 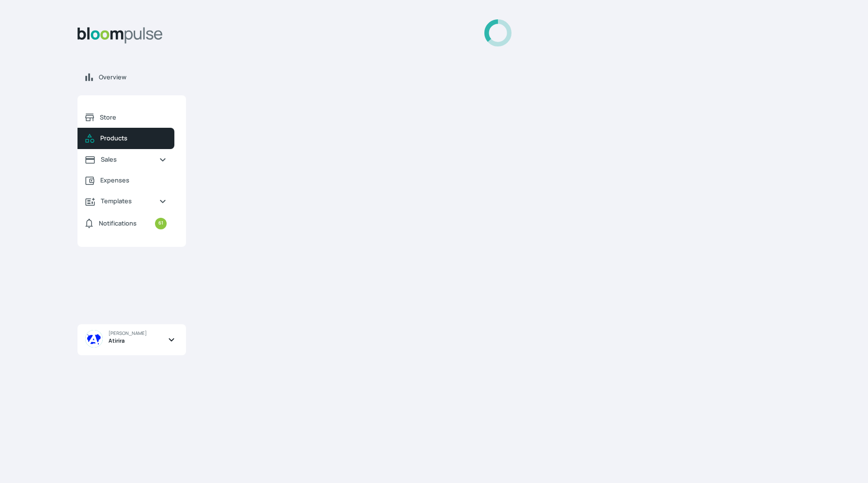 What do you see at coordinates (131, 77) in the screenshot?
I see `a: Overview` at bounding box center [131, 77].